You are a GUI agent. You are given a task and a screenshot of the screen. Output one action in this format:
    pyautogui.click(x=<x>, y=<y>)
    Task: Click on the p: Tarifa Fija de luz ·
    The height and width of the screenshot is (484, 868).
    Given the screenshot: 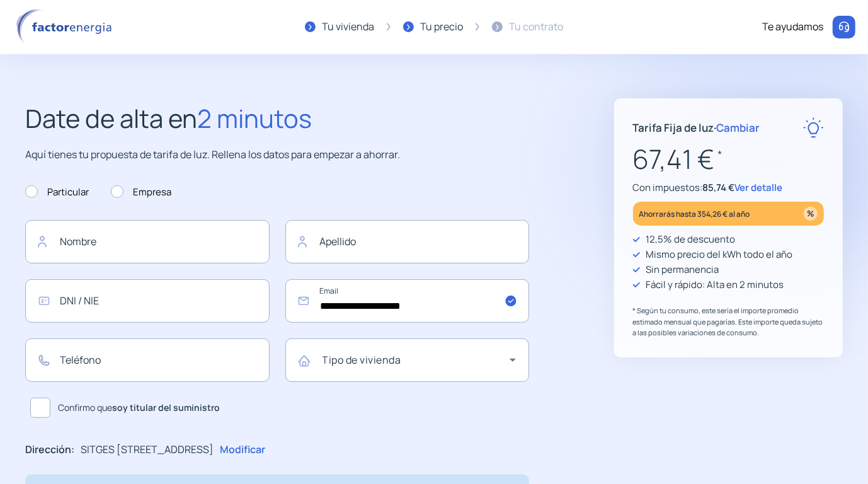 What is the action you would take?
    pyautogui.click(x=697, y=127)
    